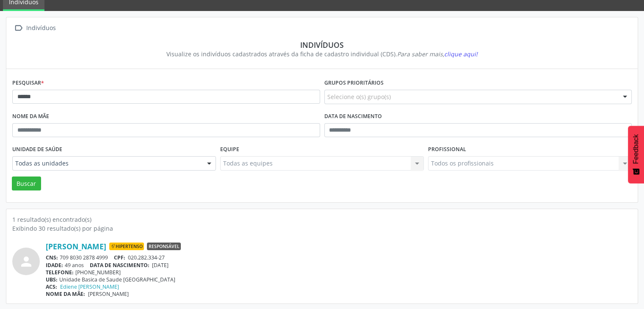 The width and height of the screenshot is (644, 309). What do you see at coordinates (322, 228) in the screenshot?
I see `div: Exibindo 30 resultado(s) por página` at bounding box center [322, 228].